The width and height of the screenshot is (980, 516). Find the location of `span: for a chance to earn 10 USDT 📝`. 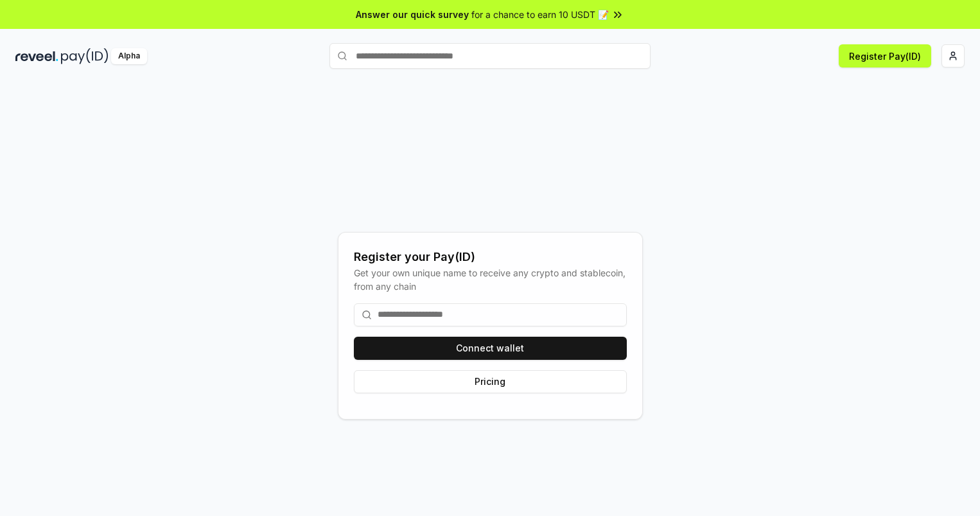

span: for a chance to earn 10 USDT 📝 is located at coordinates (540, 14).